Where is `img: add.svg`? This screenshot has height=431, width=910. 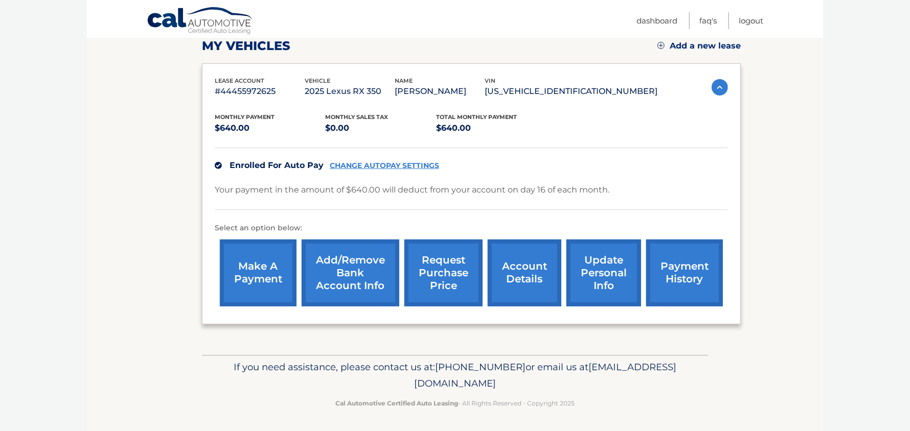
img: add.svg is located at coordinates (661, 45).